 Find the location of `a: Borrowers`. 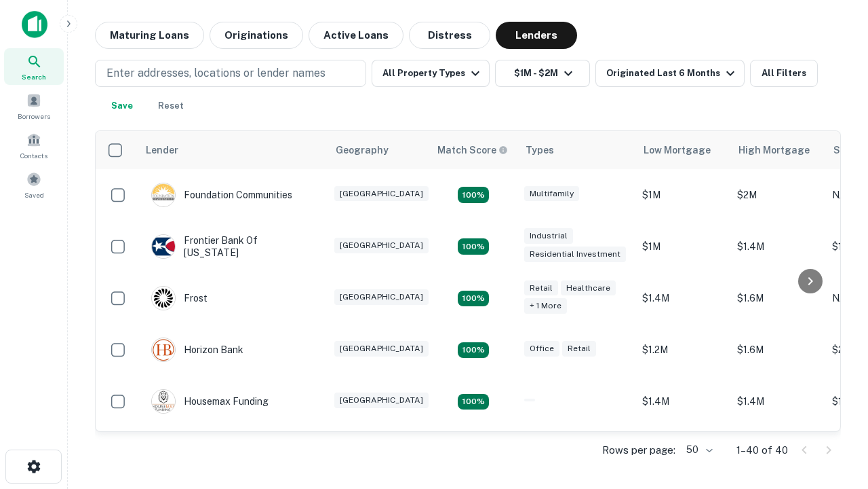

a: Borrowers is located at coordinates (34, 106).